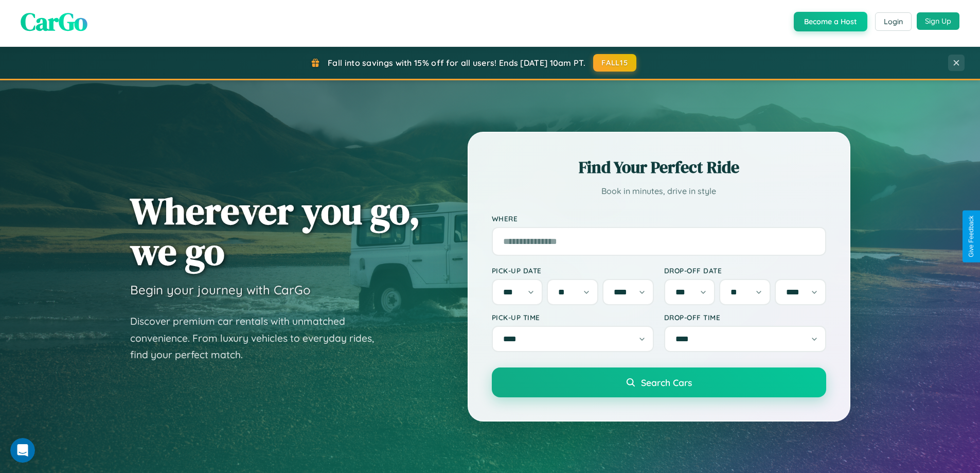 The image size is (980, 473). I want to click on span: CarGo, so click(54, 22).